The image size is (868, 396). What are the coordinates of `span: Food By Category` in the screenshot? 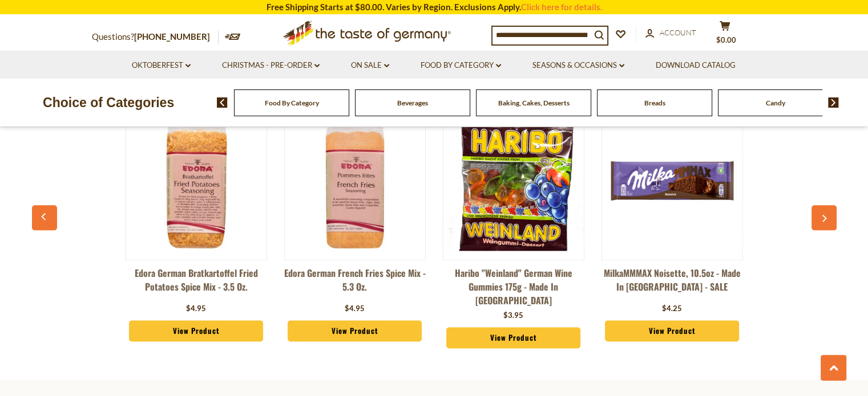 It's located at (291, 103).